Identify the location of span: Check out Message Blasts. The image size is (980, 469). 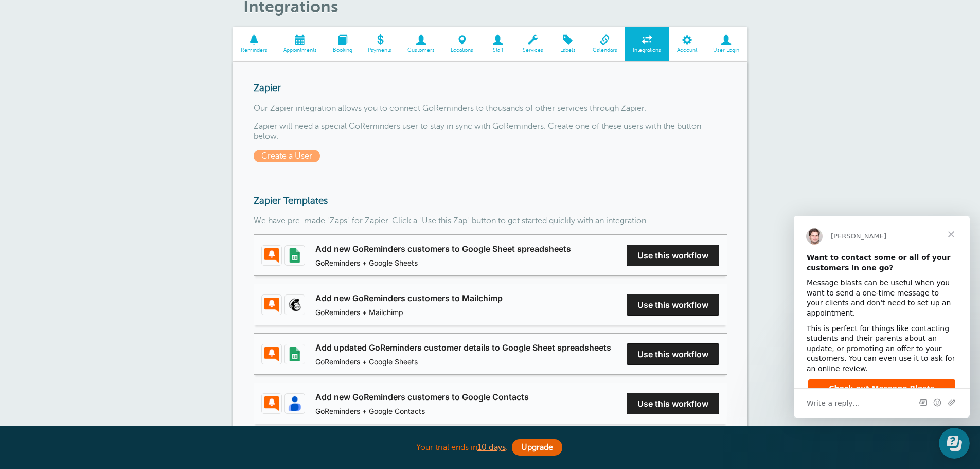
(88, 173).